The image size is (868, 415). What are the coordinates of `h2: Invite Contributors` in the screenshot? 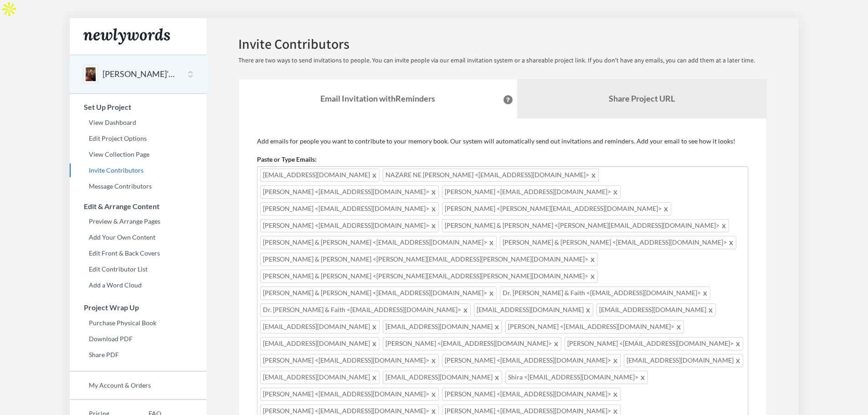 It's located at (503, 44).